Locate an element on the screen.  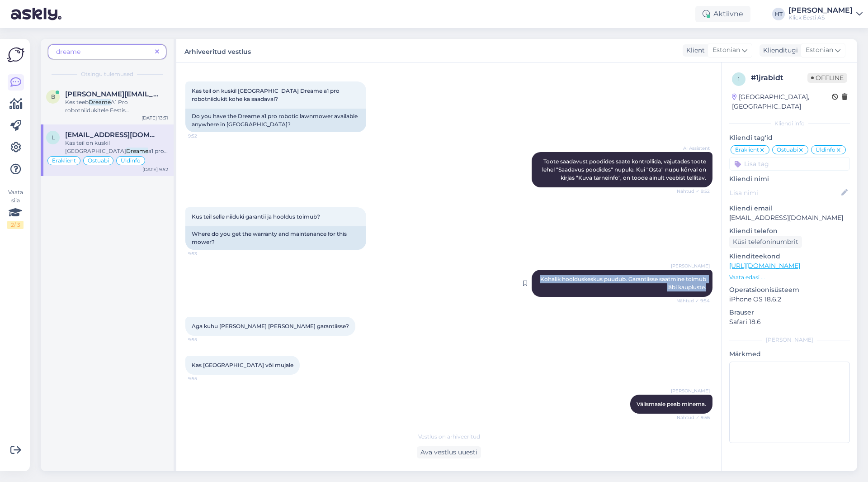
span: Otsingu tulemused is located at coordinates (107, 74).